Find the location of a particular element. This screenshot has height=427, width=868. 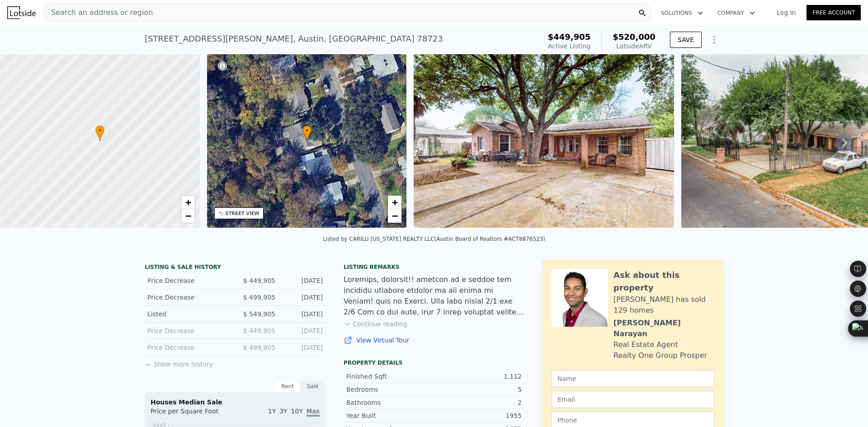

span: 1Y is located at coordinates (272, 411).